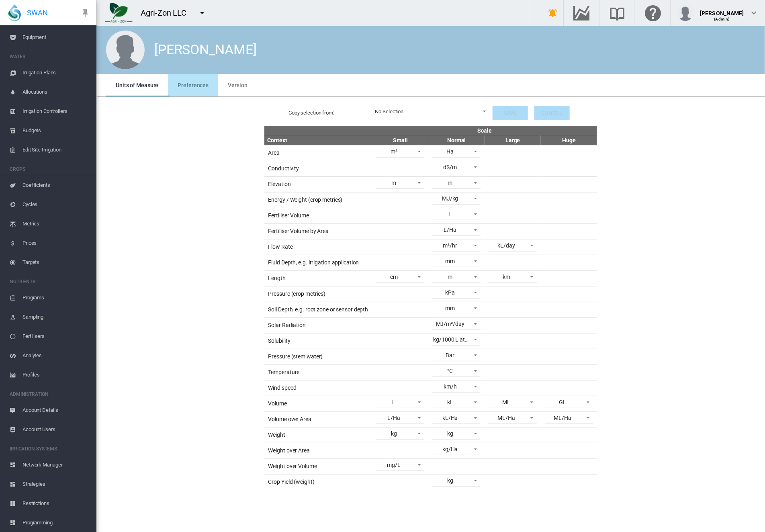 Image resolution: width=765 pixels, height=532 pixels. What do you see at coordinates (56, 204) in the screenshot?
I see `span: Cycles` at bounding box center [56, 204].